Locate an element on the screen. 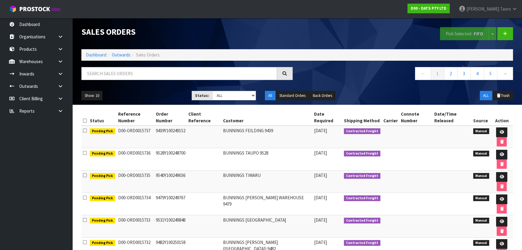 The height and width of the screenshot is (250, 522). td: 9528Y100248700 is located at coordinates (170, 159).